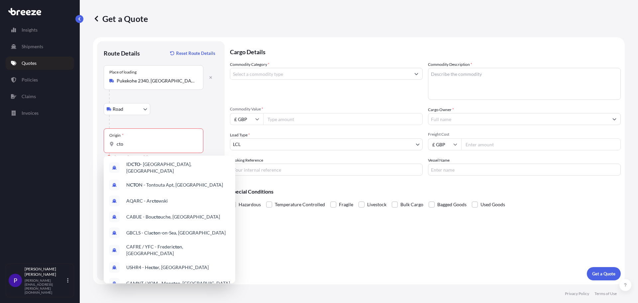  Describe the element at coordinates (326, 109) in the screenshot. I see `span: Commodity Value` at that location.